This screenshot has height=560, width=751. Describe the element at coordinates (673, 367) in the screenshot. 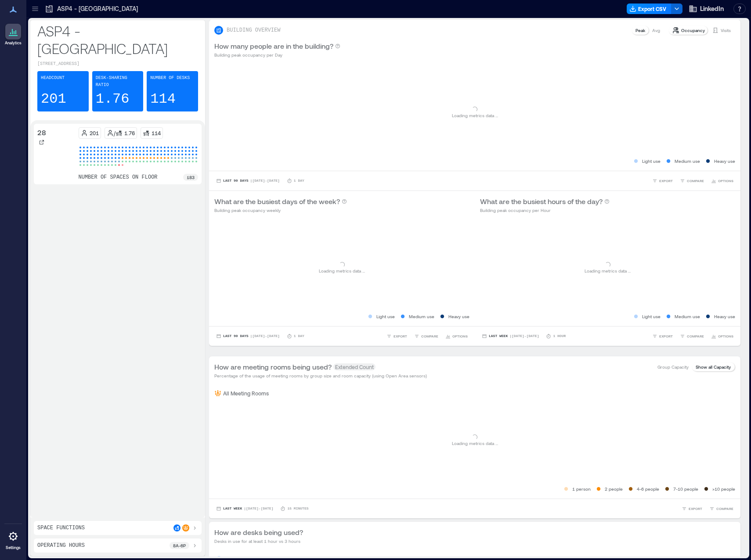

I see `p: Group Capacity` at that location.